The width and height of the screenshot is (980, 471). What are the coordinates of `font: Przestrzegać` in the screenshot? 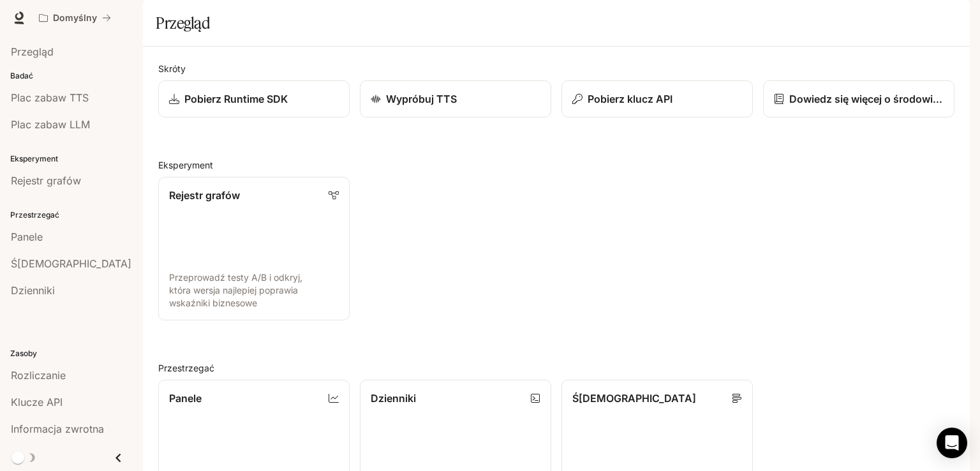 It's located at (187, 368).